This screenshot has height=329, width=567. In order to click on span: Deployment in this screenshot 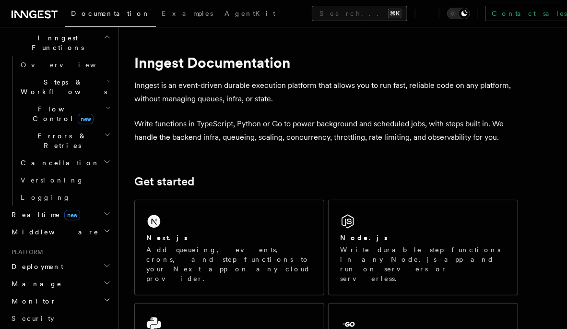, I will do `click(36, 266)`.